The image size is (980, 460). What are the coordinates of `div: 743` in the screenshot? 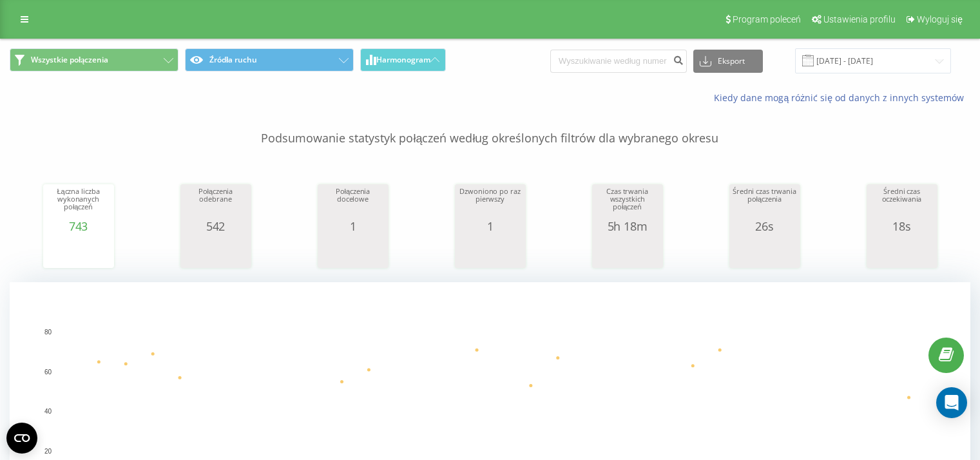 It's located at (79, 226).